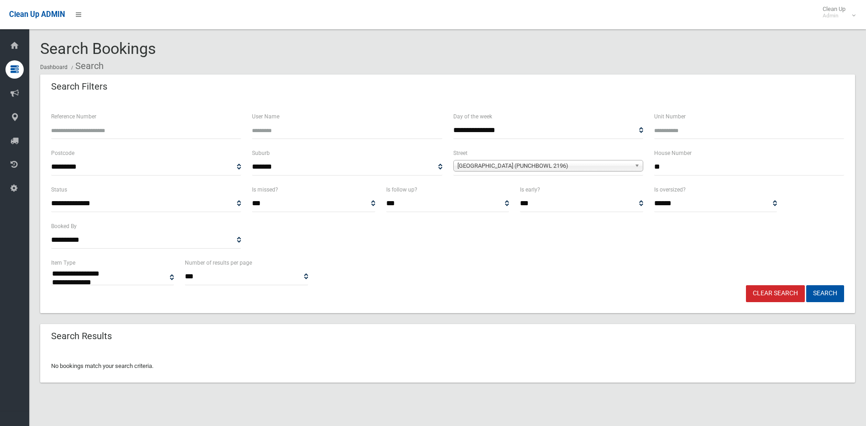 This screenshot has height=426, width=866. Describe the element at coordinates (473, 116) in the screenshot. I see `label: Day of the week` at that location.